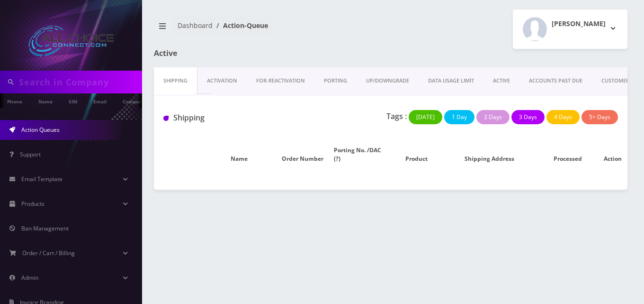 This screenshot has width=644, height=304. Describe the element at coordinates (451, 81) in the screenshot. I see `a: DATA USAGE LIMIT` at that location.